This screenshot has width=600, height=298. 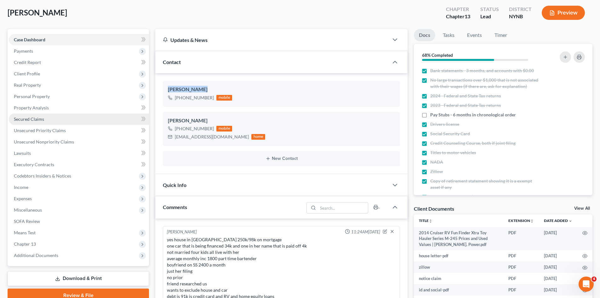 I want to click on span: Contact, so click(x=172, y=62).